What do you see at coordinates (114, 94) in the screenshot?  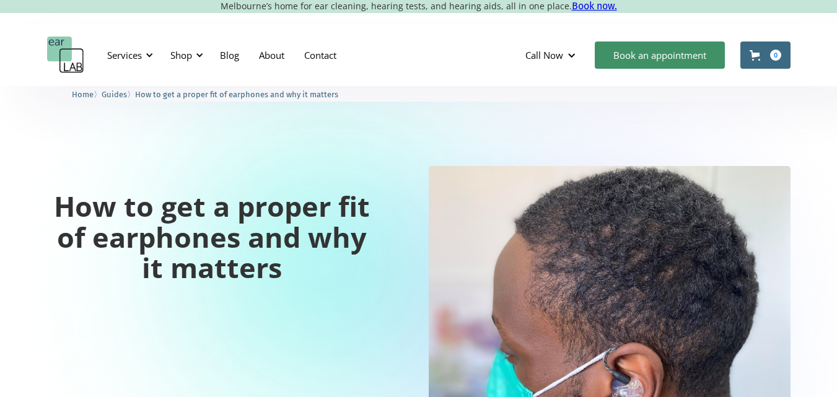 I see `span: Guides` at bounding box center [114, 94].